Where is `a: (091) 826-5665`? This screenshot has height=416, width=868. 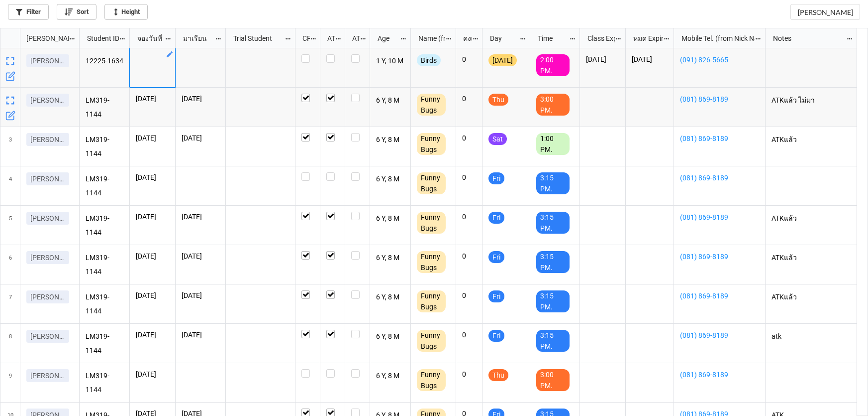
a: (091) 826-5665 is located at coordinates (719, 60).